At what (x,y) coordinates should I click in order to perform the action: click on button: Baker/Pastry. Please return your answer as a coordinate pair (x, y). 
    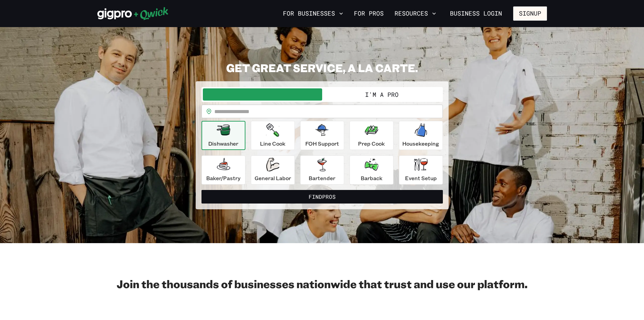
    Looking at the image, I should click on (224, 170).